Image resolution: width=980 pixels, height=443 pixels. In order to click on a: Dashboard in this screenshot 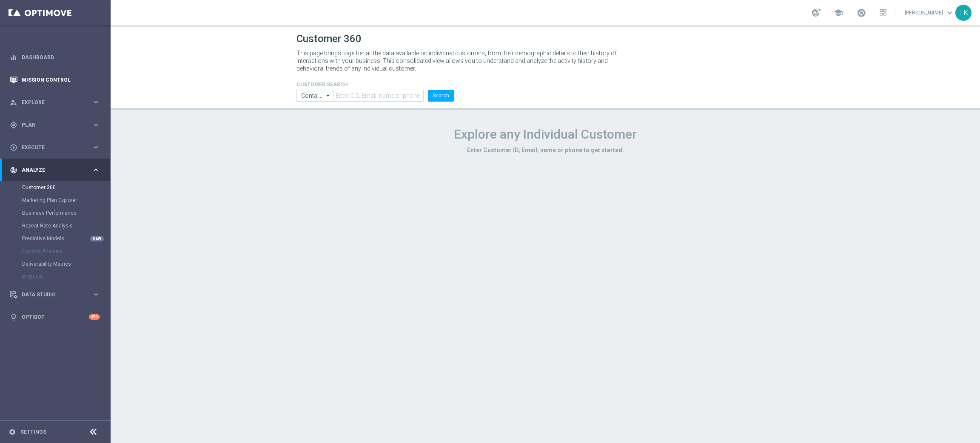, I will do `click(61, 57)`.